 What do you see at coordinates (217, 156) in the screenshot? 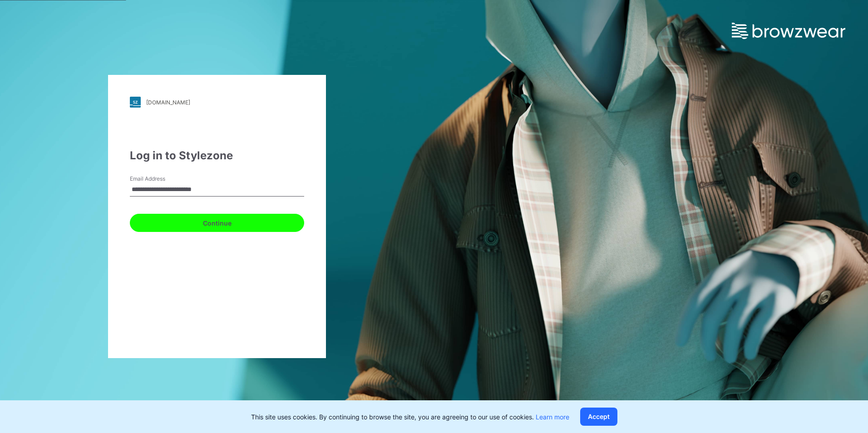
I see `div: Log in to Stylezone` at bounding box center [217, 156].